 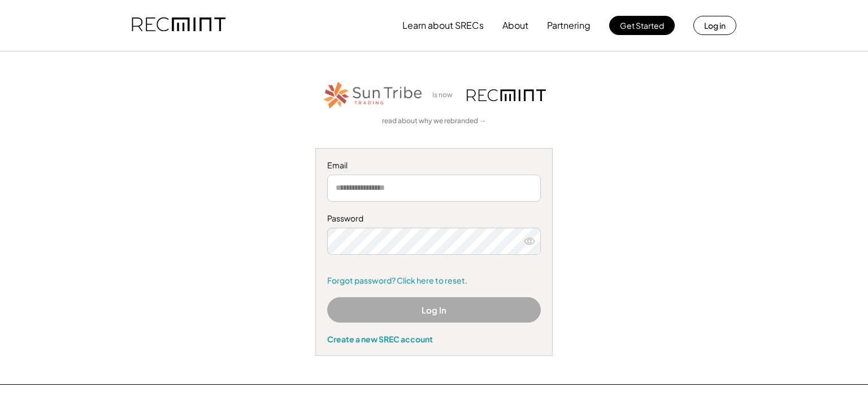 What do you see at coordinates (434, 121) in the screenshot?
I see `a: read about why we rebranded →` at bounding box center [434, 121].